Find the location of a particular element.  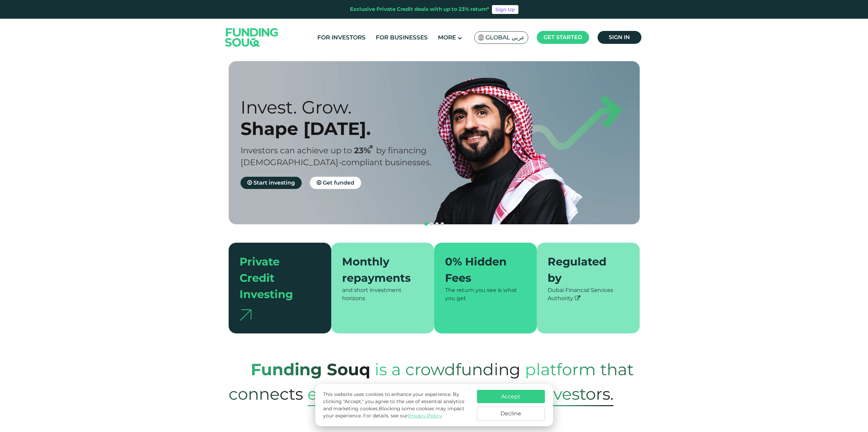

div: Monthly repayments is located at coordinates (378, 270).